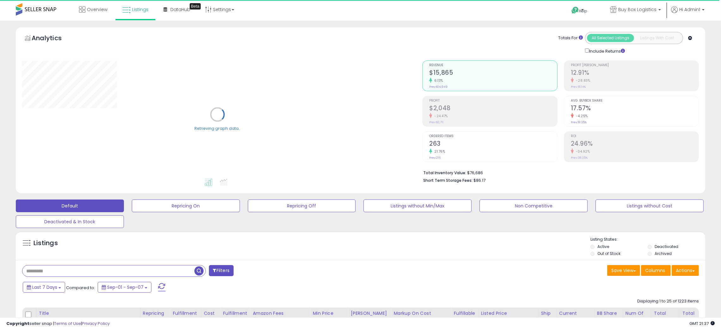 Image resolution: width=721 pixels, height=330 pixels. What do you see at coordinates (418, 206) in the screenshot?
I see `button: Listings without Min/Max` at bounding box center [418, 206].